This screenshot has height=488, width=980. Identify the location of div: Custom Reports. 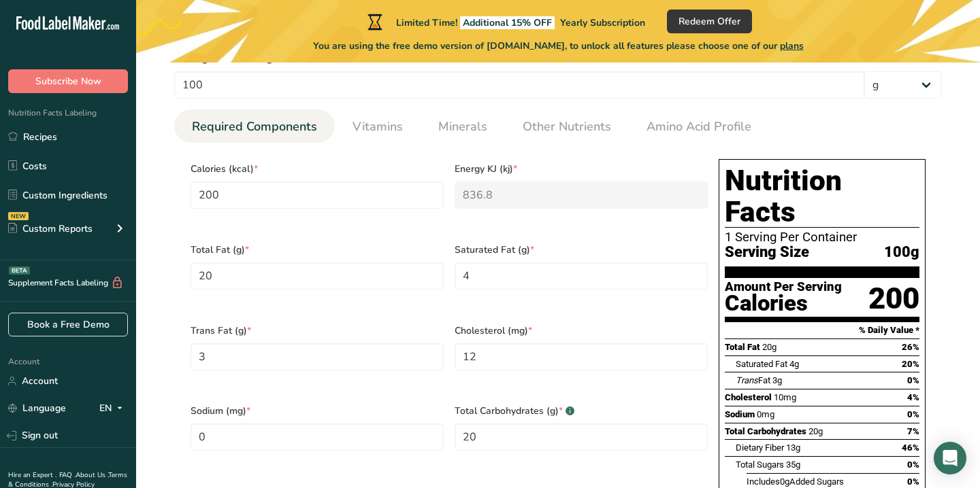
(50, 229).